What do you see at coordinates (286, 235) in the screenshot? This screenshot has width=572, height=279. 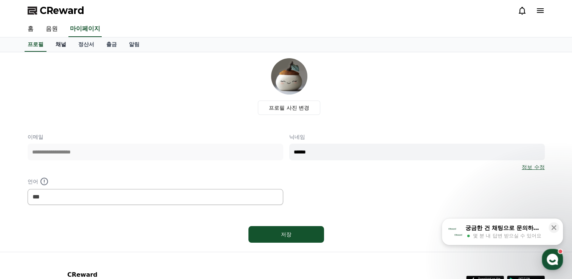 I see `div: 저장` at bounding box center [286, 235].